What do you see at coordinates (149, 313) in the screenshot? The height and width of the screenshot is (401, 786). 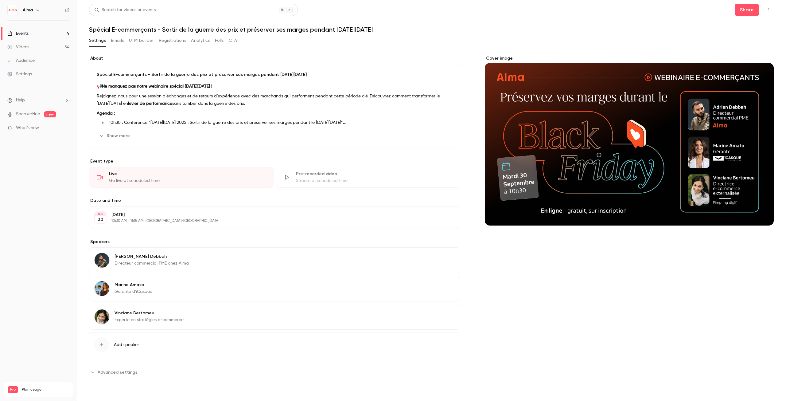 I see `p: Vinciane Bertomeu` at bounding box center [149, 313].